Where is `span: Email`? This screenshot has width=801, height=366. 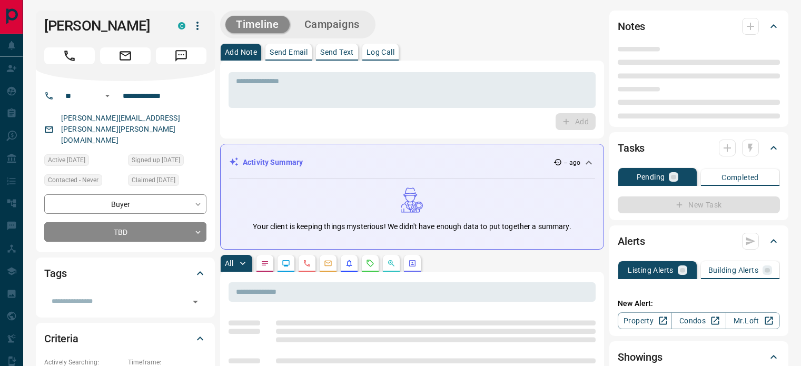
span: Email is located at coordinates (125, 56).